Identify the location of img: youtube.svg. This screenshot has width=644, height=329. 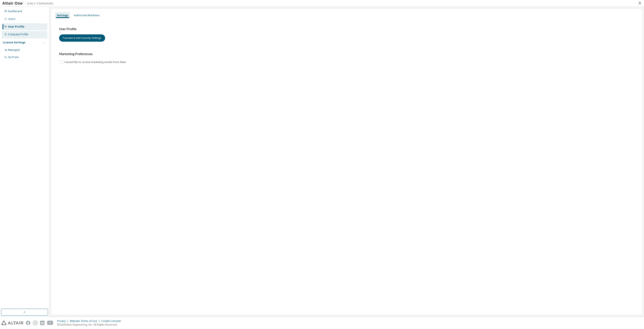
(50, 323).